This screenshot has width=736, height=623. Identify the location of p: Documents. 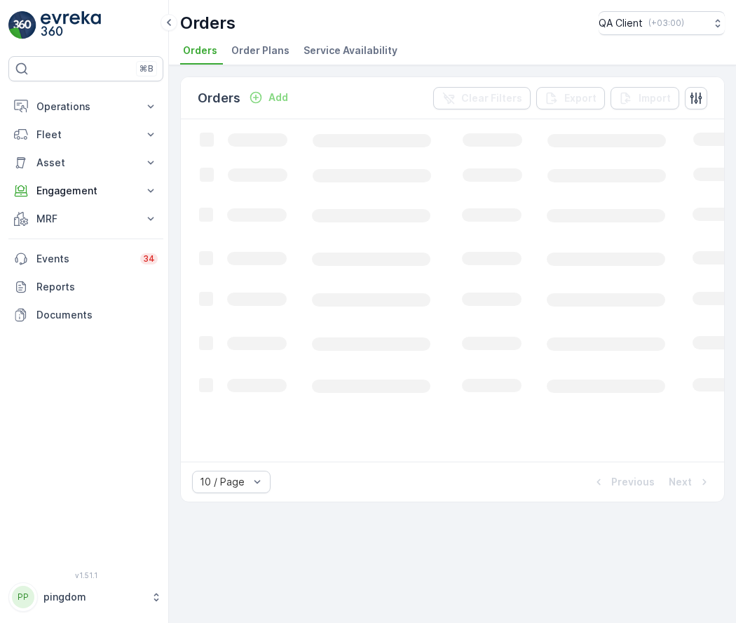
(97, 315).